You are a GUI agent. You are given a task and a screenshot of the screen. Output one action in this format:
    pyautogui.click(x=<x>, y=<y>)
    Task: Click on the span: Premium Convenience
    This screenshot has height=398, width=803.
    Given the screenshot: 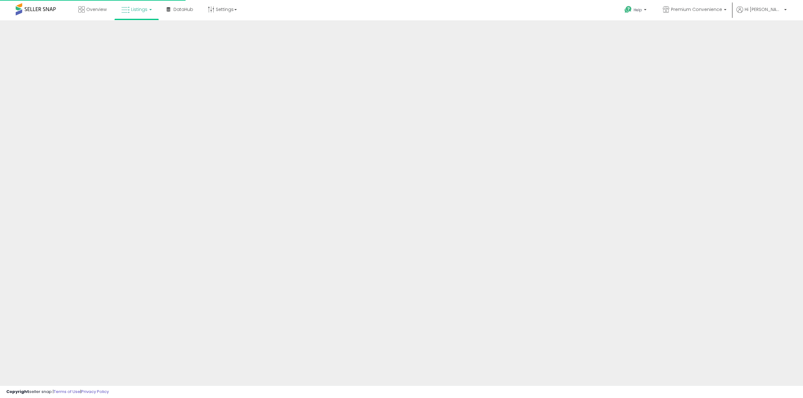 What is the action you would take?
    pyautogui.click(x=696, y=9)
    